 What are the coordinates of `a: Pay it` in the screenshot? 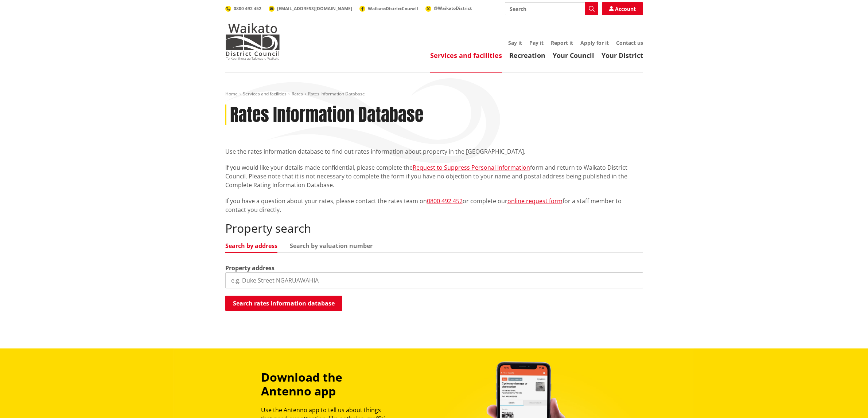 It's located at (536, 43).